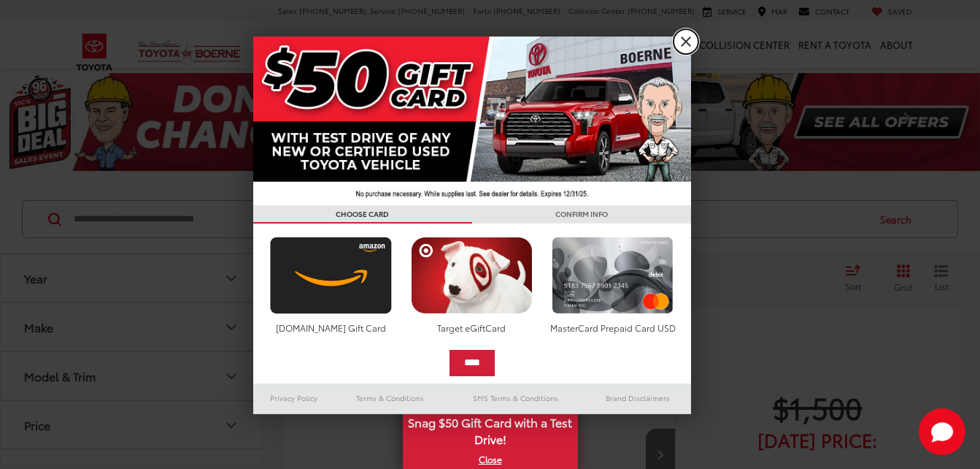 The height and width of the screenshot is (469, 980). What do you see at coordinates (613, 275) in the screenshot?
I see `img: mastercard.png` at bounding box center [613, 275].